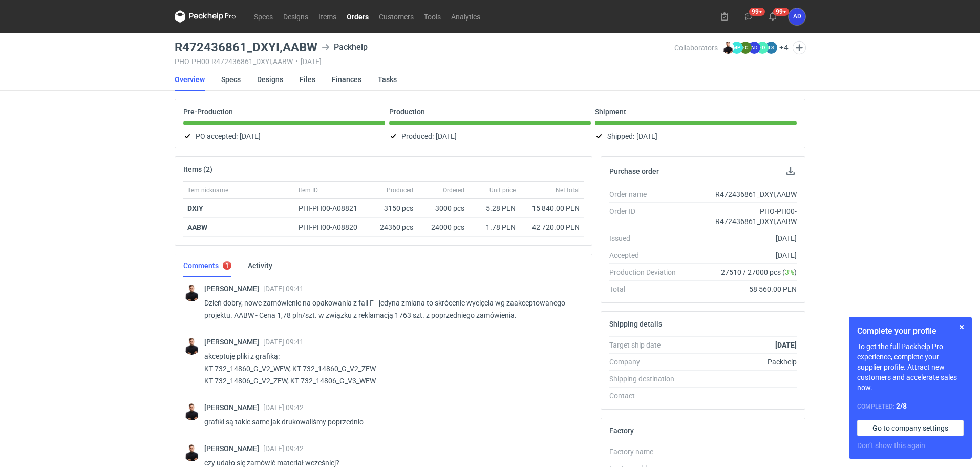 This screenshot has height=467, width=980. I want to click on a: Analytics, so click(465, 16).